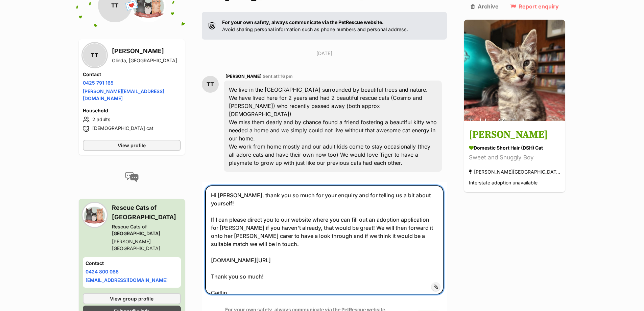  What do you see at coordinates (303, 22) in the screenshot?
I see `strong: For your own safety, always communicate via the PetRescue website.` at bounding box center [303, 22].